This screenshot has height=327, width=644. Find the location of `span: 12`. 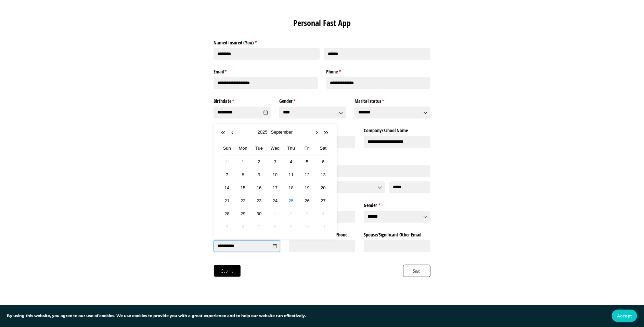

span: 12 is located at coordinates (307, 175).